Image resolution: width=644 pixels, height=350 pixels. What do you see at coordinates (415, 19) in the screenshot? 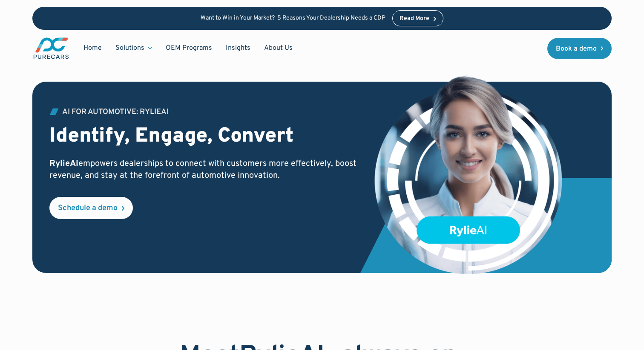
I see `div: Read More` at bounding box center [415, 19].